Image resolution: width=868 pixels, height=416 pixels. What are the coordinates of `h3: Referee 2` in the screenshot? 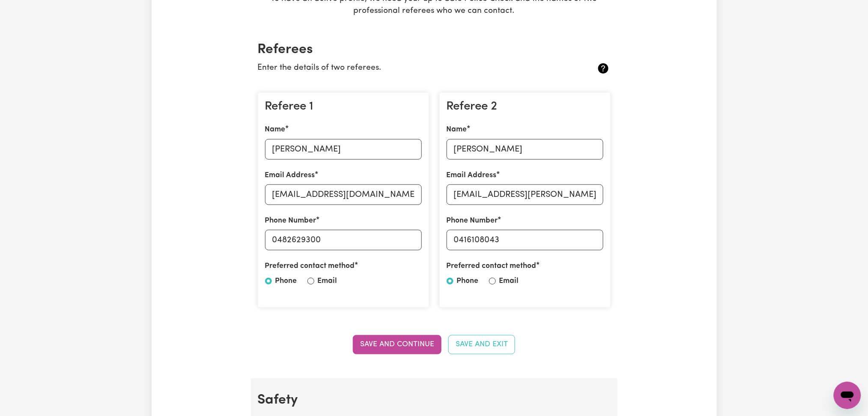 It's located at (525, 107).